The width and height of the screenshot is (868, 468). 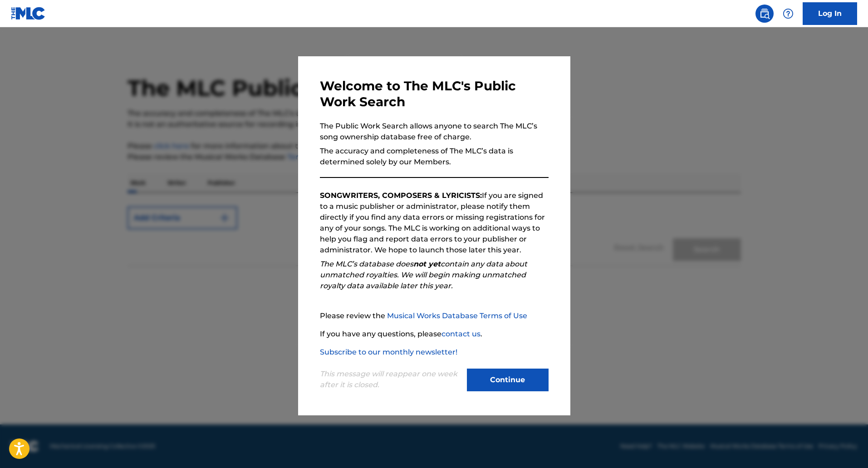 What do you see at coordinates (434, 132) in the screenshot?
I see `p: The Public Work Search allows anyone to search The MLC’s song ownership database free of charge.` at bounding box center [434, 132].